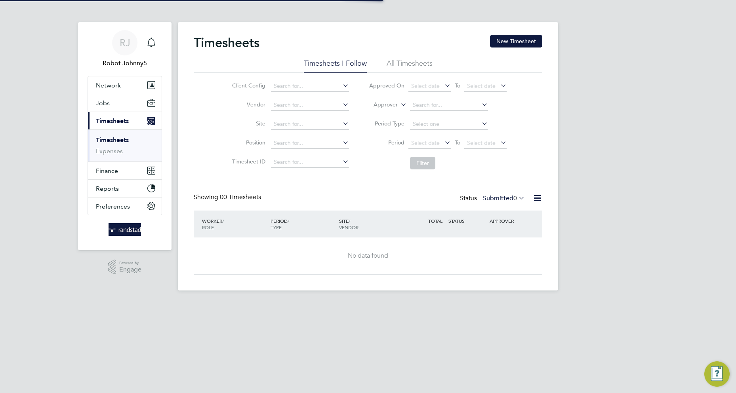 This screenshot has width=736, height=393. Describe the element at coordinates (125, 136) in the screenshot. I see `nav: Main navigation` at that location.